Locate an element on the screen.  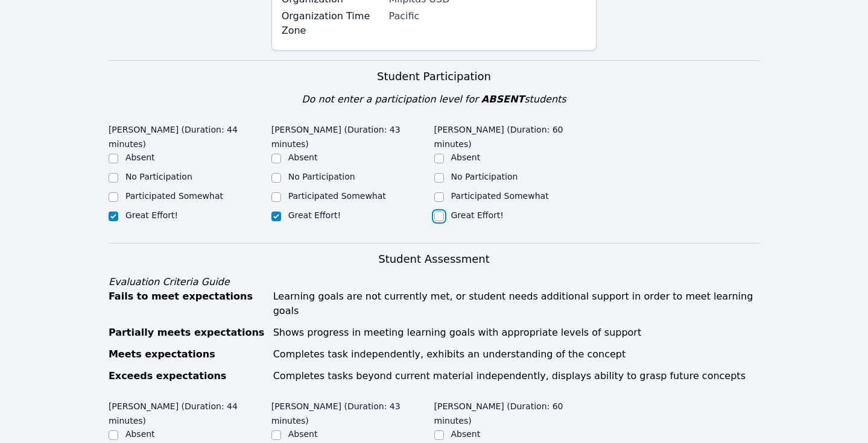
label: Organization Time Zone is located at coordinates (331, 23).